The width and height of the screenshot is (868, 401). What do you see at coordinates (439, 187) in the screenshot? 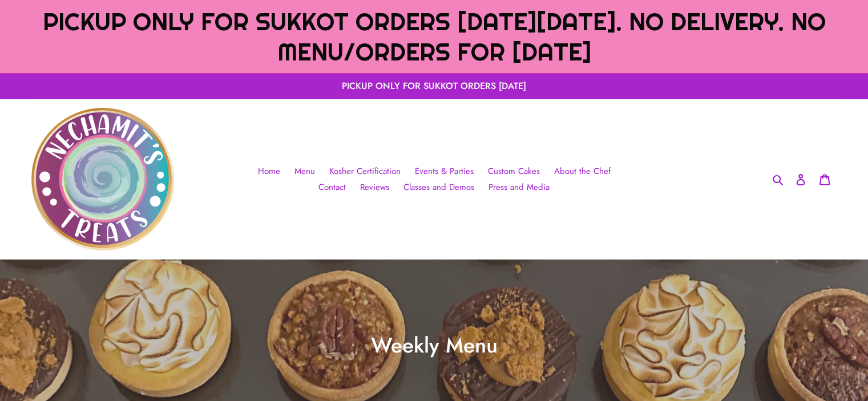
I see `a: Classes and Demos` at bounding box center [439, 187].